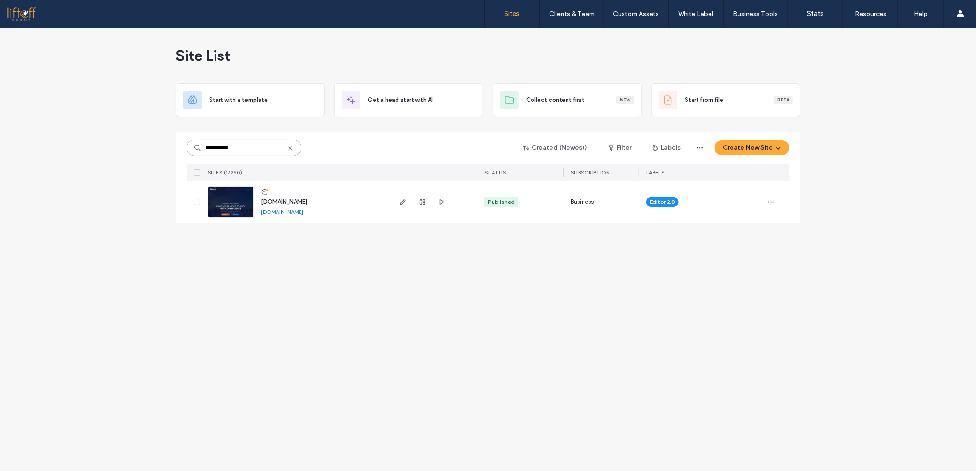  Describe the element at coordinates (620, 148) in the screenshot. I see `button: Filter` at that location.